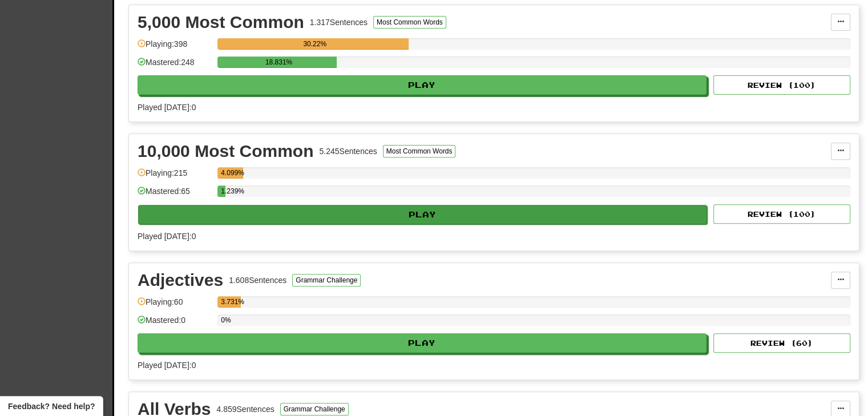  Describe the element at coordinates (347, 151) in the screenshot. I see `div: 5.245 Sentences` at that location.